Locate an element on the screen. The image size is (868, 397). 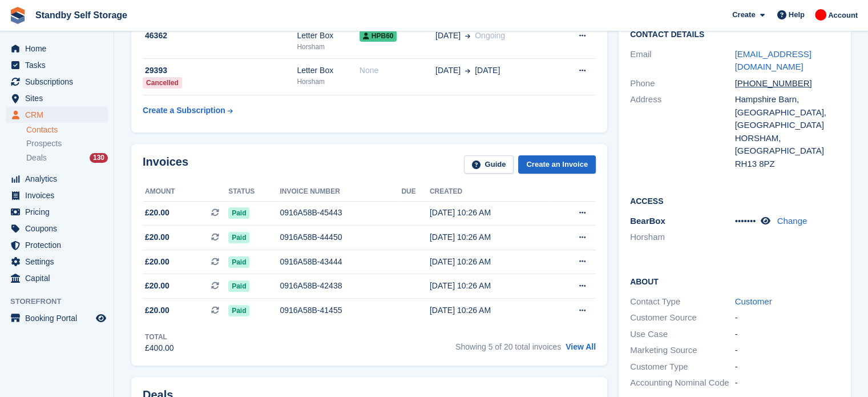
div: Accounting Nominal Code is located at coordinates (683, 382).